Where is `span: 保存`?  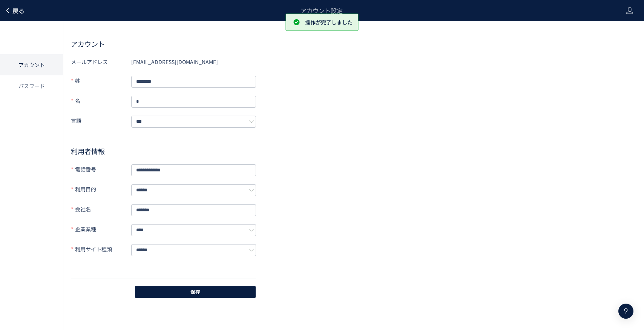 span: 保存 is located at coordinates (196, 291).